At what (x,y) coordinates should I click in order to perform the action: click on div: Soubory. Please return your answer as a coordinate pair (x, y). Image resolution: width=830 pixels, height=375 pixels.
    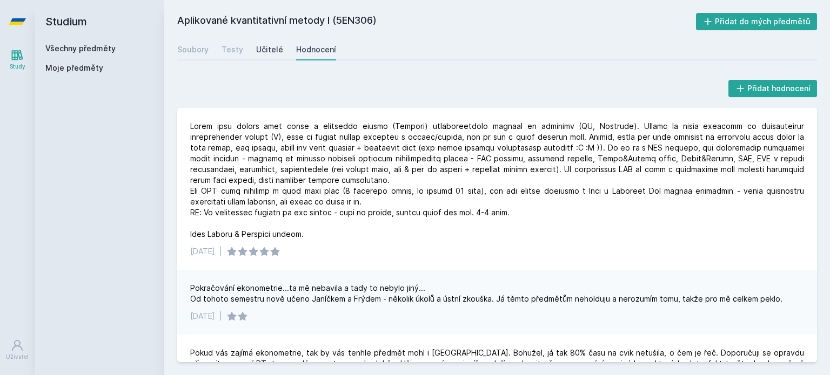
    Looking at the image, I should click on (193, 50).